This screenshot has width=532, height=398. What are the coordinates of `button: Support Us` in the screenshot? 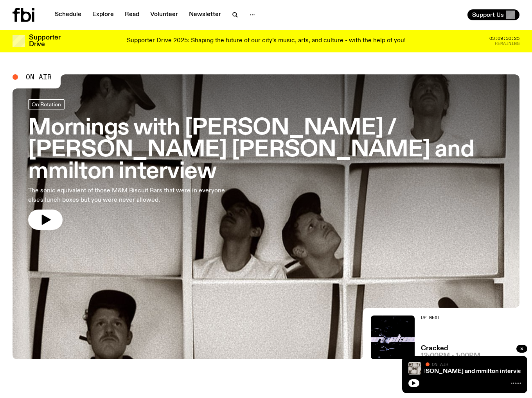 It's located at (493, 15).